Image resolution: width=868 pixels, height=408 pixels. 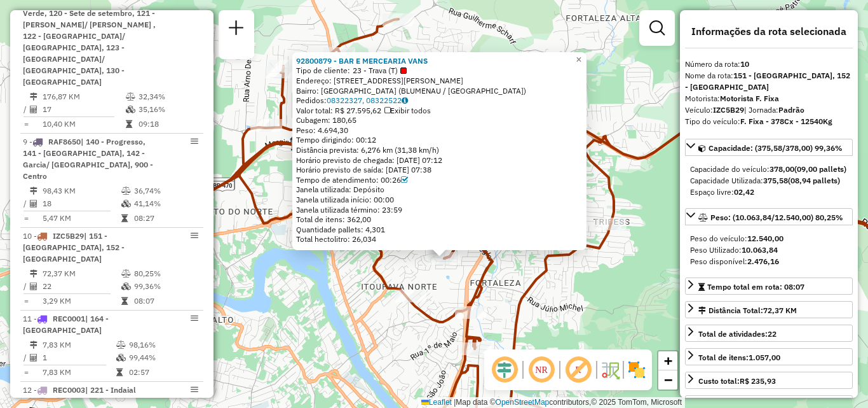 I want to click on td: 5,47 KM, so click(x=82, y=218).